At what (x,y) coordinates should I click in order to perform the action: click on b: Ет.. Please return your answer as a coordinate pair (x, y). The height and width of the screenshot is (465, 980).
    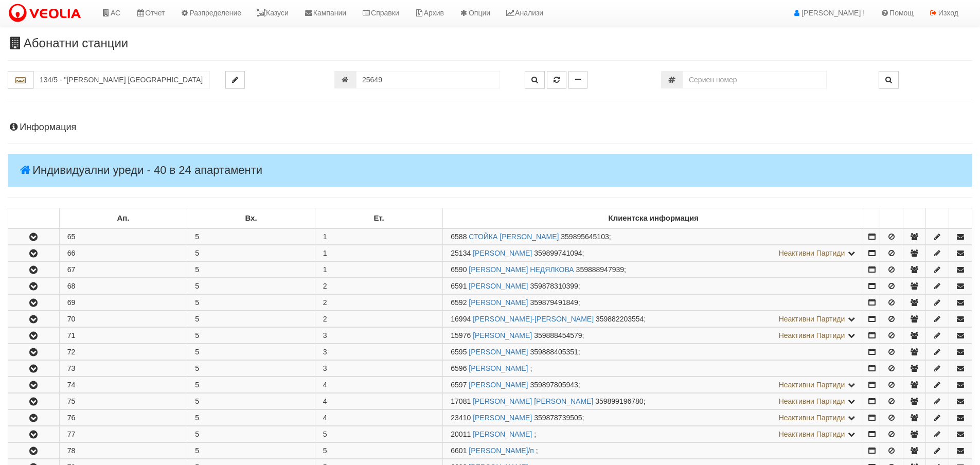
    Looking at the image, I should click on (380, 218).